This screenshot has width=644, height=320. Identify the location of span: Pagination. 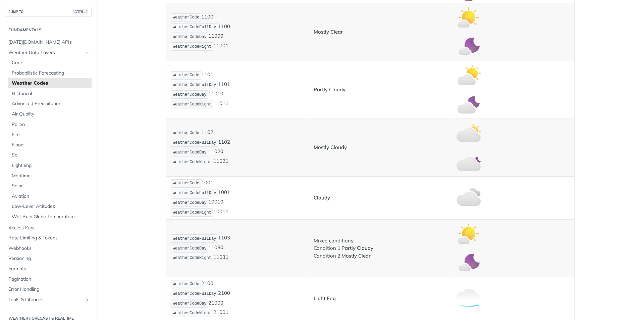
(49, 279).